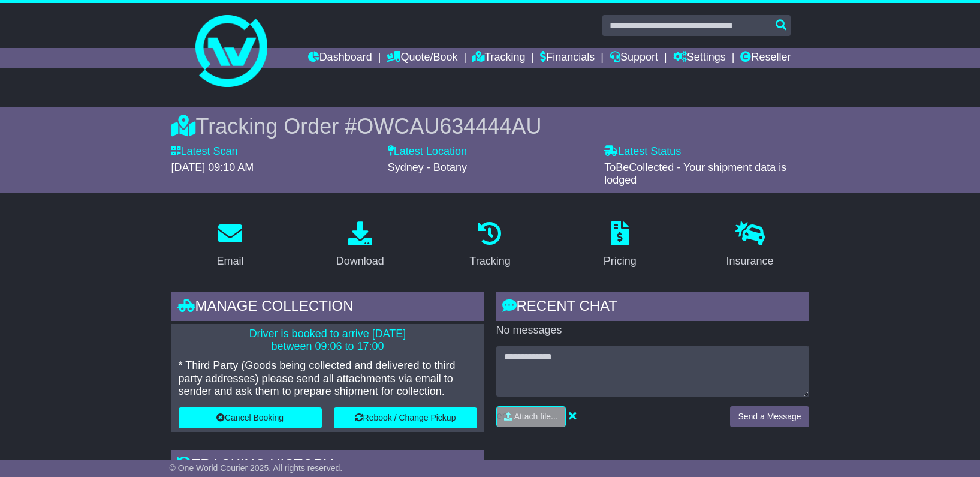 This screenshot has width=980, height=477. What do you see at coordinates (422, 58) in the screenshot?
I see `a: Quote/Book` at bounding box center [422, 58].